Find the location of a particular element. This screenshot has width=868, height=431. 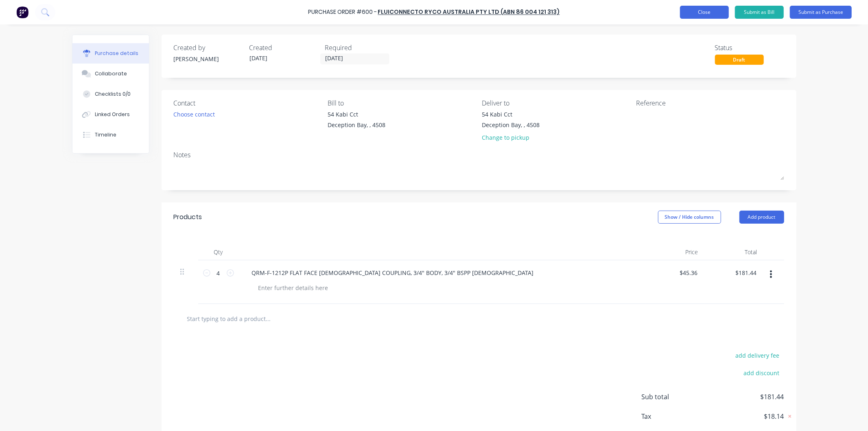

div: Draft is located at coordinates (739, 59).